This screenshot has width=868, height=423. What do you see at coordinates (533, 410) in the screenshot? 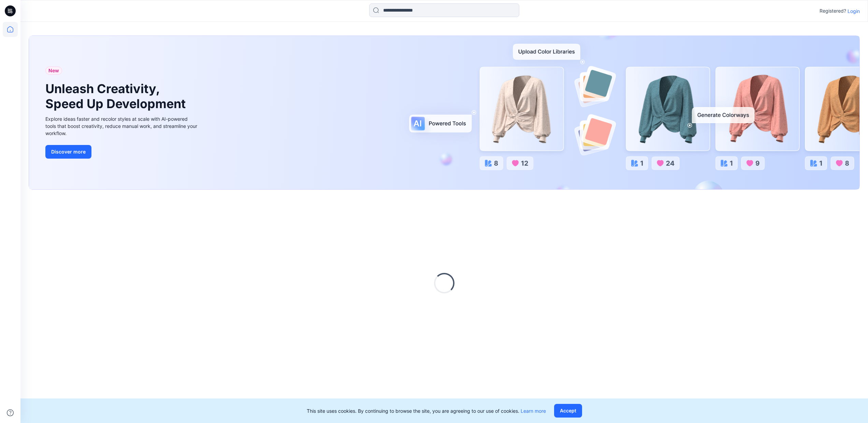
I see `a: Learn more` at bounding box center [533, 410].